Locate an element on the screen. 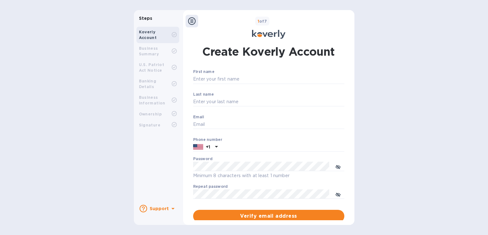 The image size is (488, 235). label: Repeat password is located at coordinates (211, 187).